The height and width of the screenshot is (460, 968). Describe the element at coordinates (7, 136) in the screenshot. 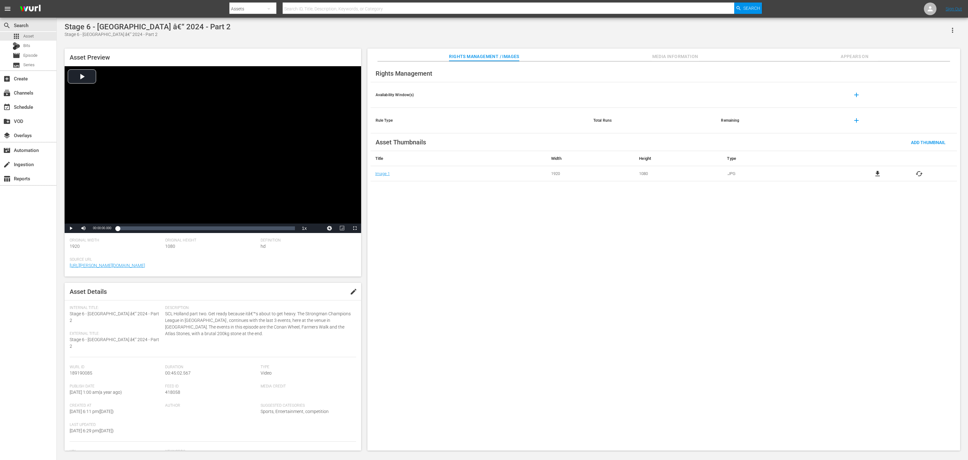

I see `span: Overlays` at that location.